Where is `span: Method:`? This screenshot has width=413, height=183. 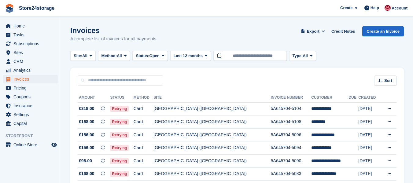
span: Method: is located at coordinates (109, 56).